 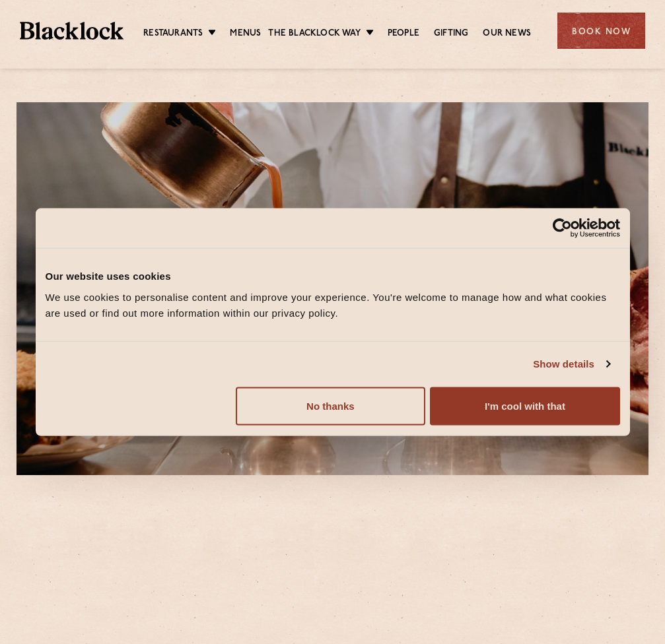 I want to click on a: Restaurants, so click(x=173, y=34).